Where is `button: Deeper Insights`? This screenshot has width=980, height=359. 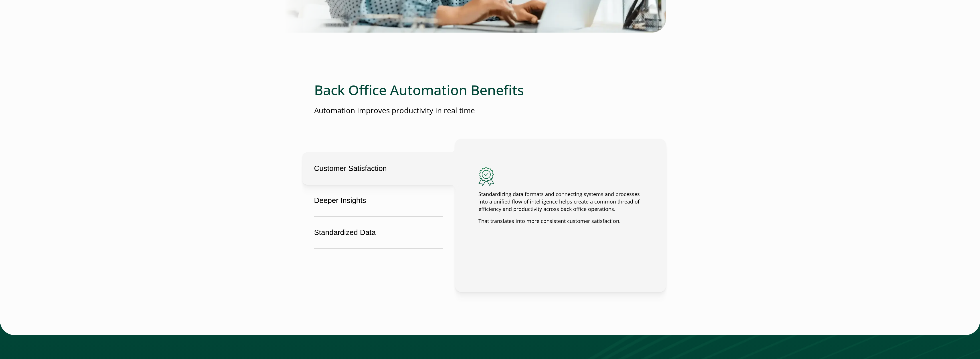
button: Deeper Insights is located at coordinates (379, 200).